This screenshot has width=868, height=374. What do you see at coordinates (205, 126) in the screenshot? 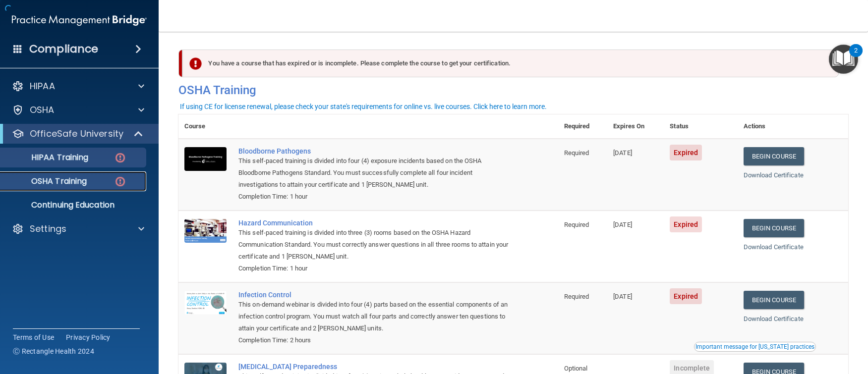
I see `th: Course` at bounding box center [205, 126].